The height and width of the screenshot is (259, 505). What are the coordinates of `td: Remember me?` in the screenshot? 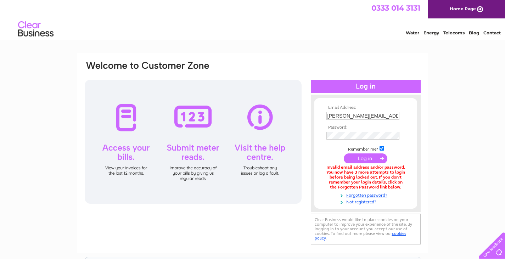 It's located at (366, 149).